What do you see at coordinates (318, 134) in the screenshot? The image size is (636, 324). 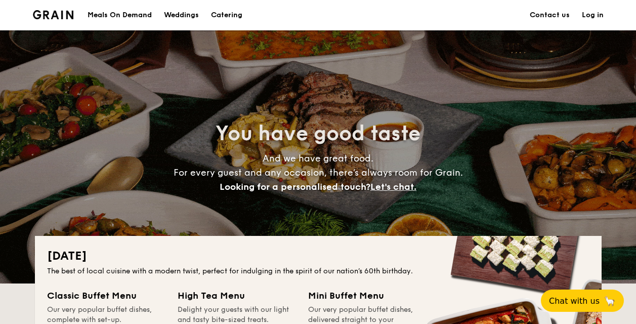 I see `span: You have good taste` at bounding box center [318, 134].